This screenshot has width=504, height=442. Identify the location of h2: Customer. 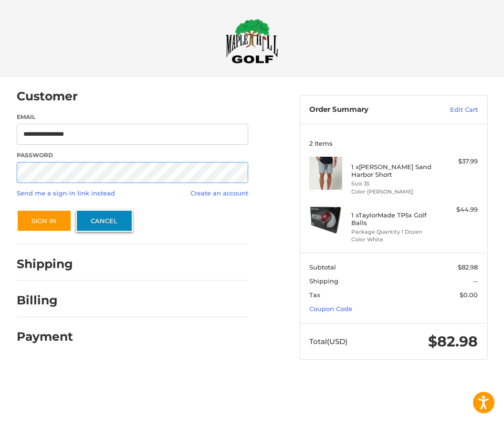
(47, 96).